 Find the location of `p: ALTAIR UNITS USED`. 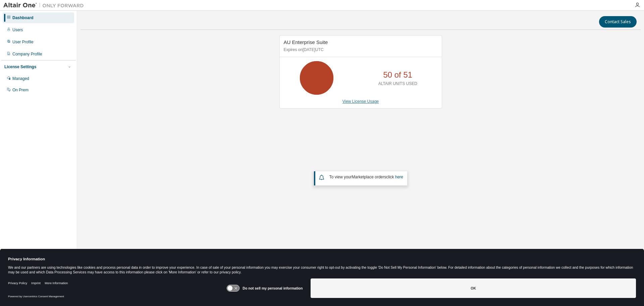

p: ALTAIR UNITS USED is located at coordinates (398, 83).